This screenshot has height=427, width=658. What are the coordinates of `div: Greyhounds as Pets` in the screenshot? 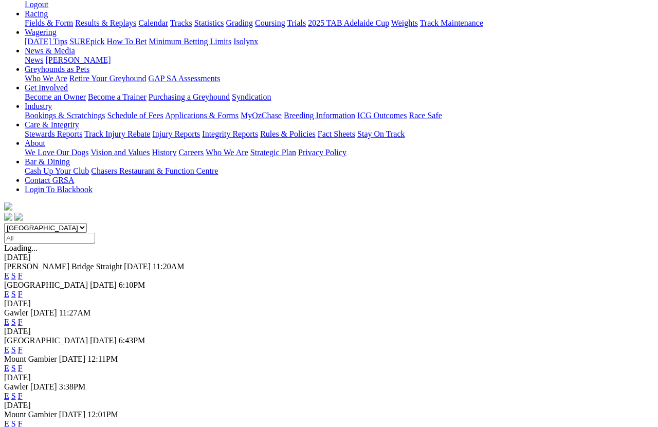 It's located at (339, 79).